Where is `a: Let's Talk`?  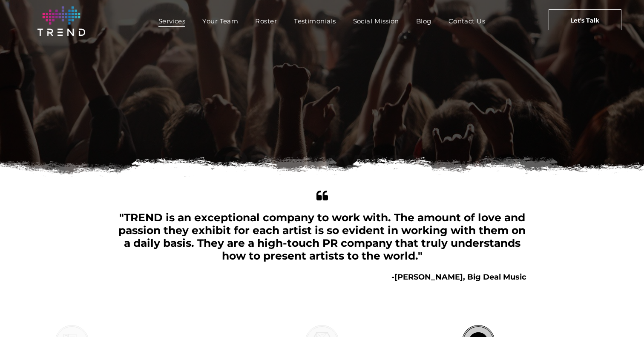 a: Let's Talk is located at coordinates (585, 20).